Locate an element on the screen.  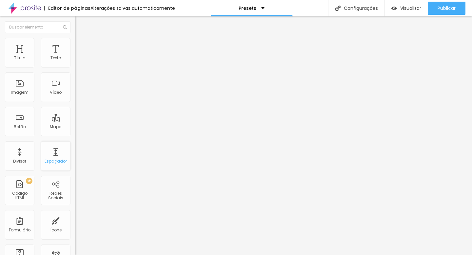
div: Ícone is located at coordinates (56, 230).